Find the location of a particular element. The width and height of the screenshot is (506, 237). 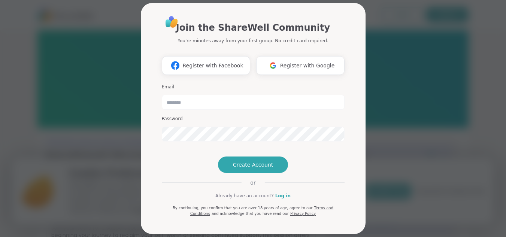

h3: Password is located at coordinates (253, 119).